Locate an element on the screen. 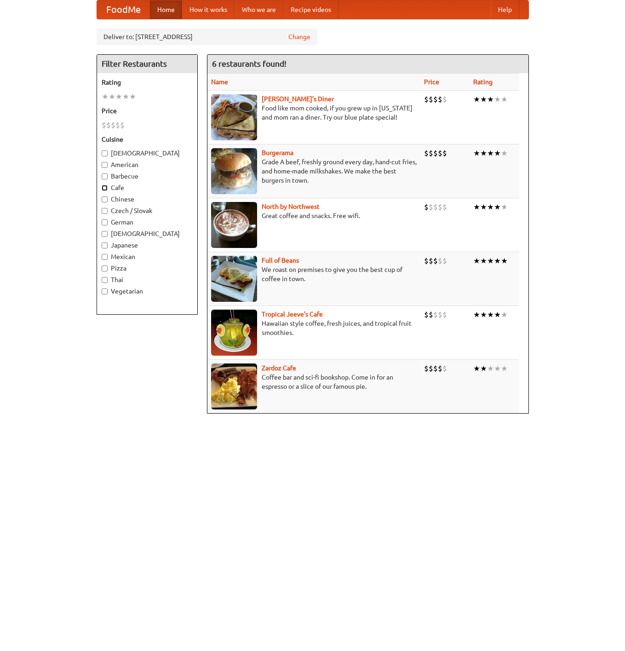 The height and width of the screenshot is (651, 625). input: Mexican is located at coordinates (104, 257).